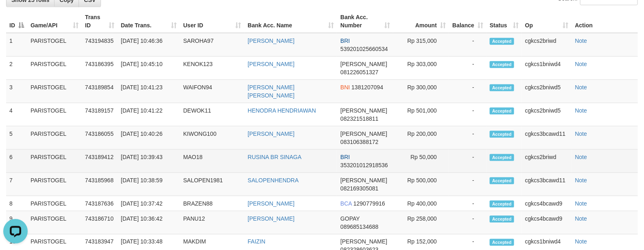  What do you see at coordinates (275, 157) in the screenshot?
I see `a: RUSINA BR SINAGA` at bounding box center [275, 157].